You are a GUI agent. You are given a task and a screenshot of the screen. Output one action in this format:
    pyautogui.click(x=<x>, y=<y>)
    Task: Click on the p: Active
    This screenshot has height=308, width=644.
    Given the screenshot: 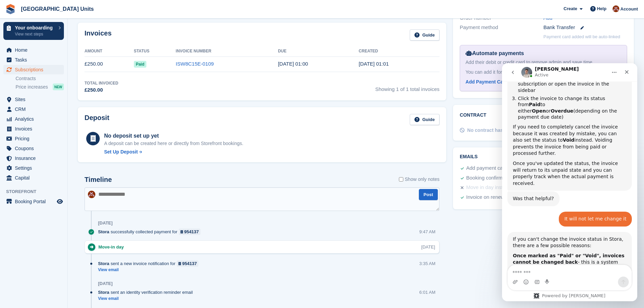 What is the action you would take?
    pyautogui.click(x=39, y=12)
    